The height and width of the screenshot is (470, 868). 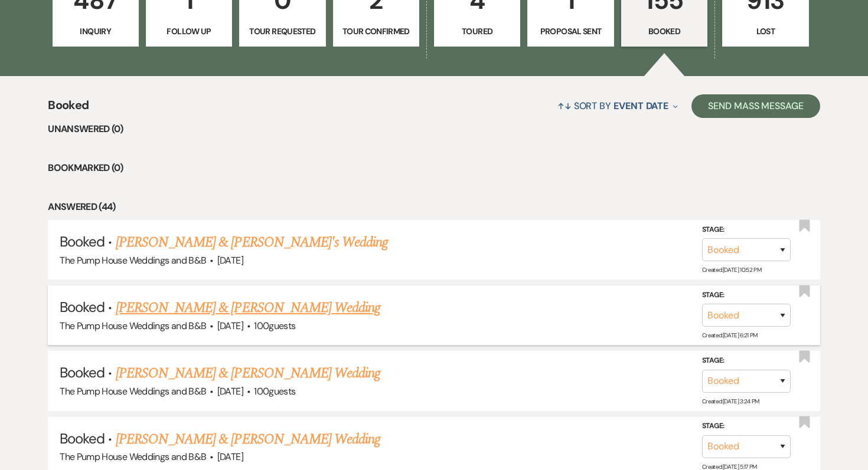 What do you see at coordinates (434, 207) in the screenshot?
I see `li: Answered (44)` at bounding box center [434, 207].